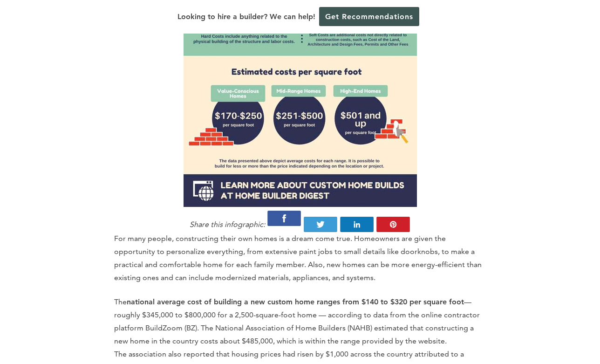 This screenshot has width=600, height=364. What do you see at coordinates (296, 301) in the screenshot?
I see `strong: national average cost of building a new custom home ranges from $140 to $320 per square foot` at bounding box center [296, 301].